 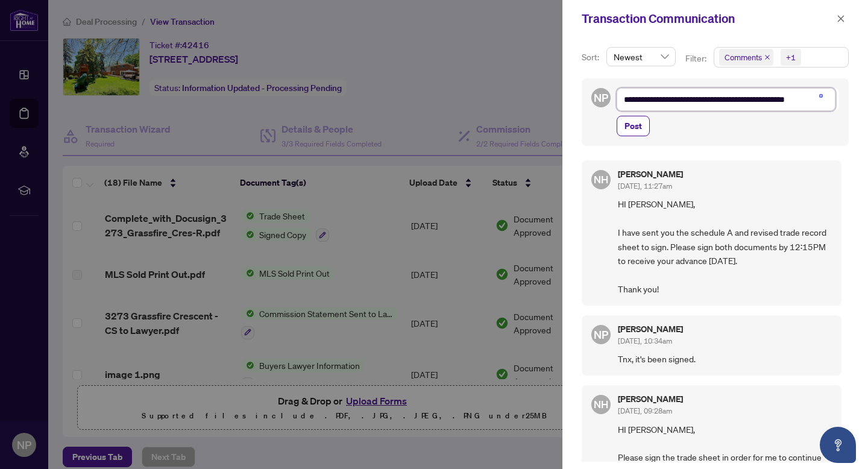 What do you see at coordinates (707, 18) in the screenshot?
I see `div: Transaction Communication` at bounding box center [707, 18].